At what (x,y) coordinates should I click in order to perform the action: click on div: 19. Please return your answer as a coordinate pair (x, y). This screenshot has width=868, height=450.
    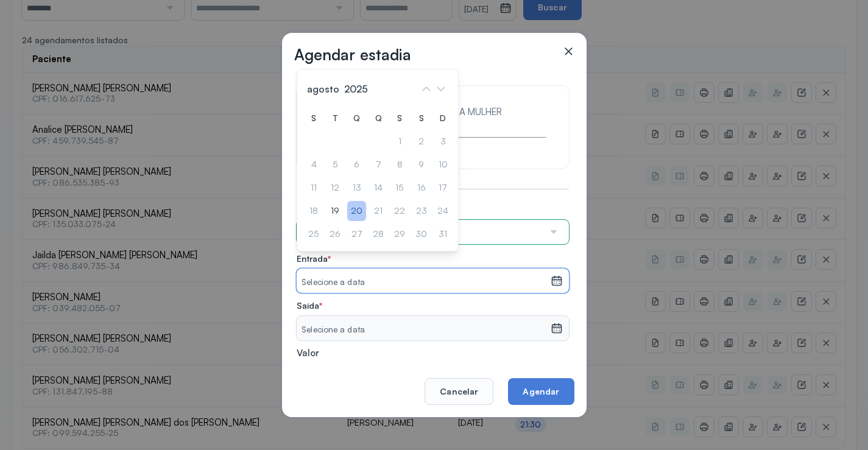
    Looking at the image, I should click on (335, 210).